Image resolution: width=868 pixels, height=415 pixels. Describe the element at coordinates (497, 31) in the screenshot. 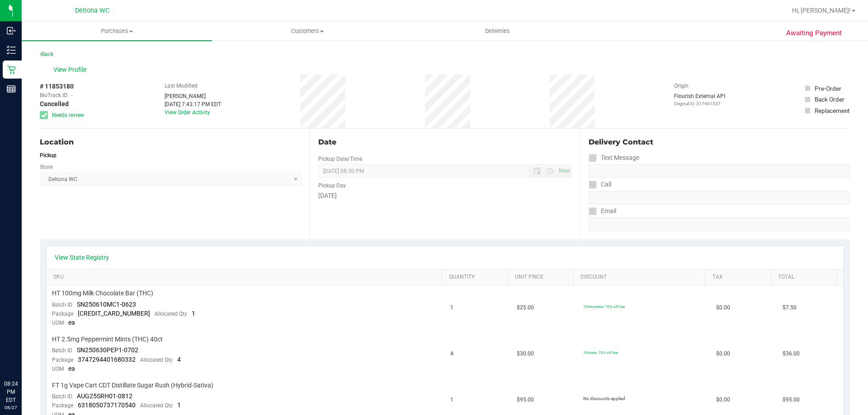

I see `span: Deliveries` at that location.